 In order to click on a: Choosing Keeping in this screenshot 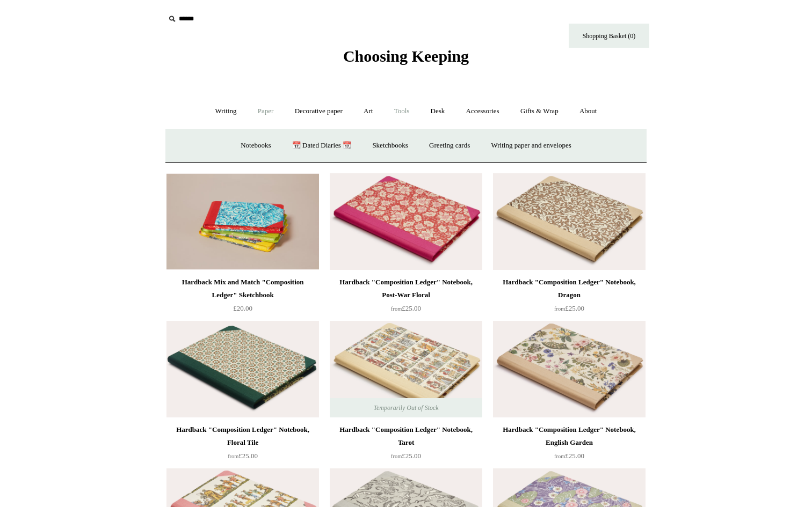, I will do `click(406, 59)`.